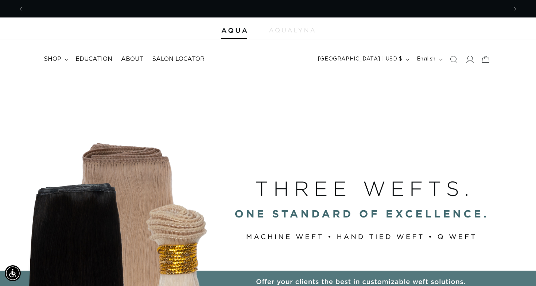 The image size is (536, 286). Describe the element at coordinates (94, 59) in the screenshot. I see `span: Education` at that location.